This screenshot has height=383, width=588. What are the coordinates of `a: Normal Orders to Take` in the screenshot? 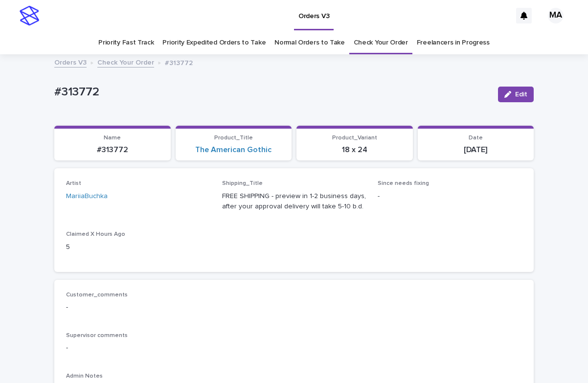 It's located at (310, 42).